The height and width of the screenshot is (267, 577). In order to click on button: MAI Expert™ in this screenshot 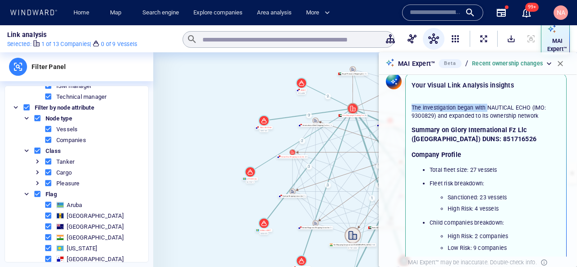, I will do `click(555, 39)`.